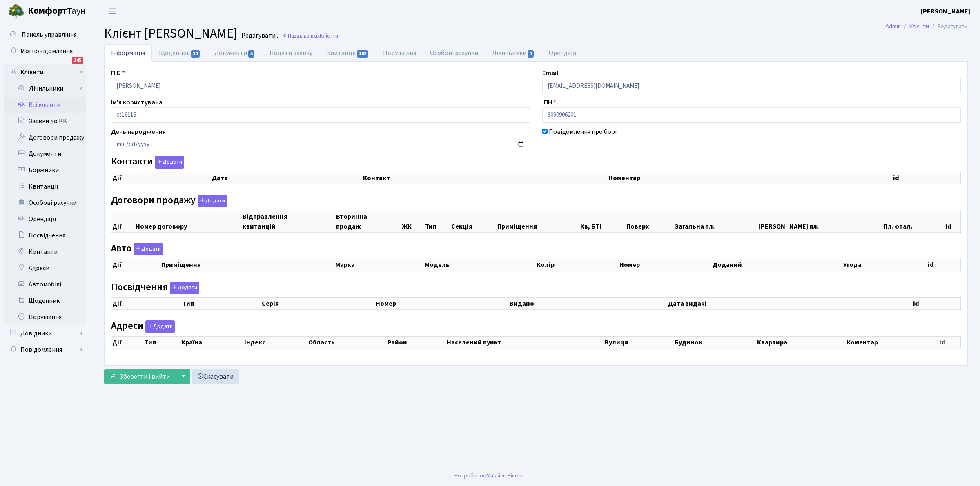 The height and width of the screenshot is (486, 980). I want to click on a: Договори продажу, so click(44, 137).